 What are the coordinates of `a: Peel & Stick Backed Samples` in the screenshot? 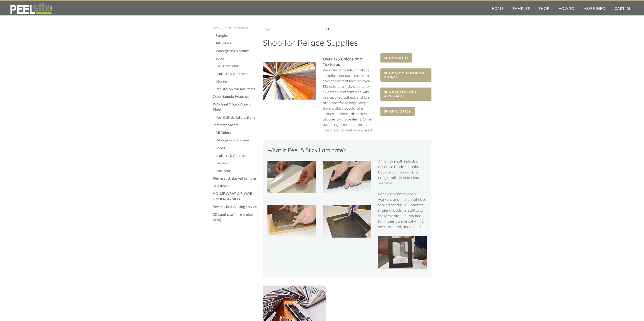 It's located at (236, 178).